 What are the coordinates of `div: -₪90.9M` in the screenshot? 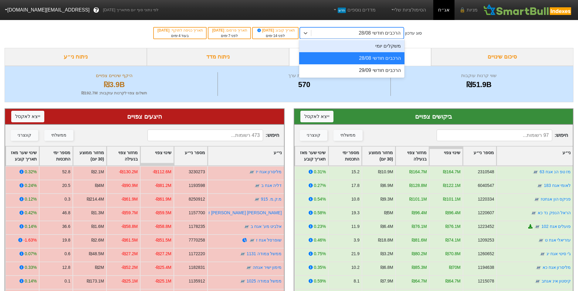 It's located at (130, 185).